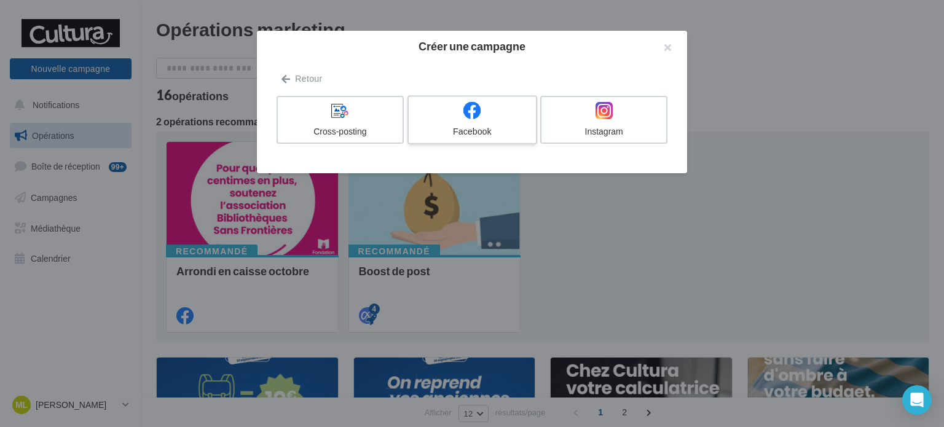  What do you see at coordinates (472, 46) in the screenshot?
I see `h2: Créer une campagne` at bounding box center [472, 46].